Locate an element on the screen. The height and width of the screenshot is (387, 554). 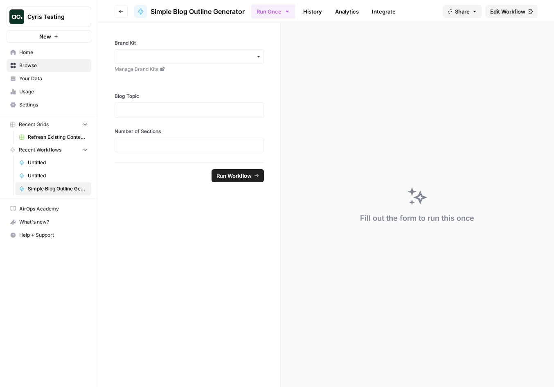
button: Recent Grids is located at coordinates (49, 124).